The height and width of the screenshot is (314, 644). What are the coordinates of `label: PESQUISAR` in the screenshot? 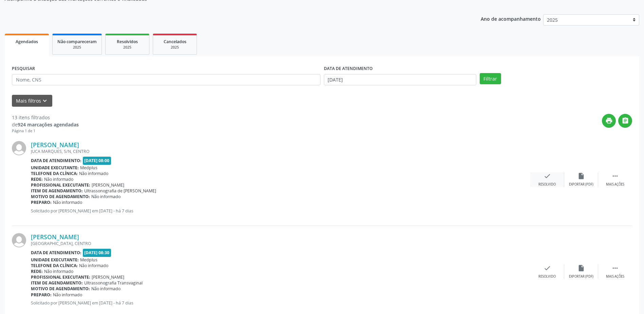 It's located at (24, 68).